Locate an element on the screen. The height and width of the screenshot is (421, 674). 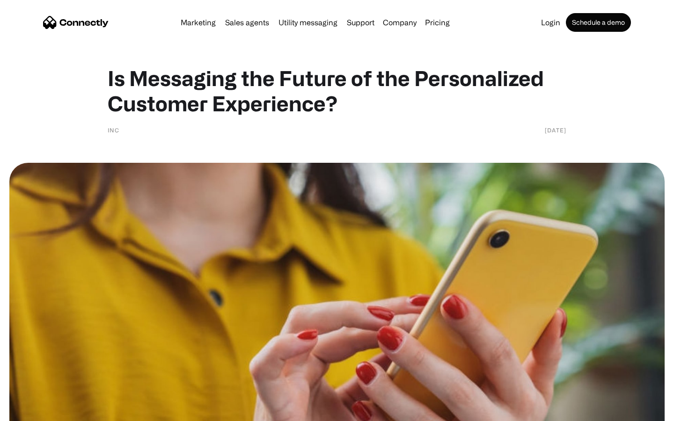
div: Company is located at coordinates (400, 22).